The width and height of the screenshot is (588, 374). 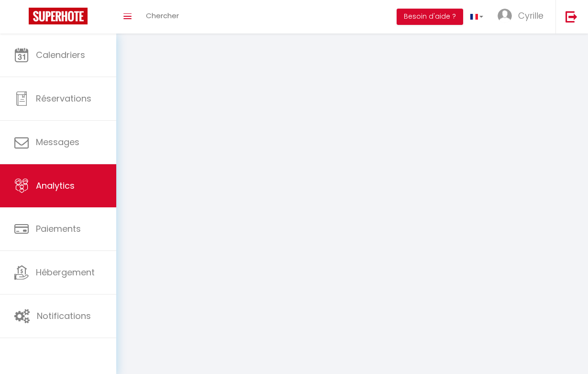 I want to click on span: Réservations, so click(x=64, y=98).